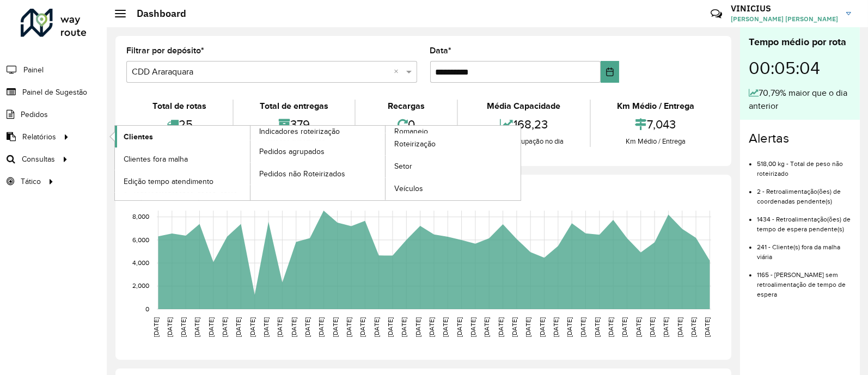  I want to click on span: Edição tempo atendimento, so click(168, 181).